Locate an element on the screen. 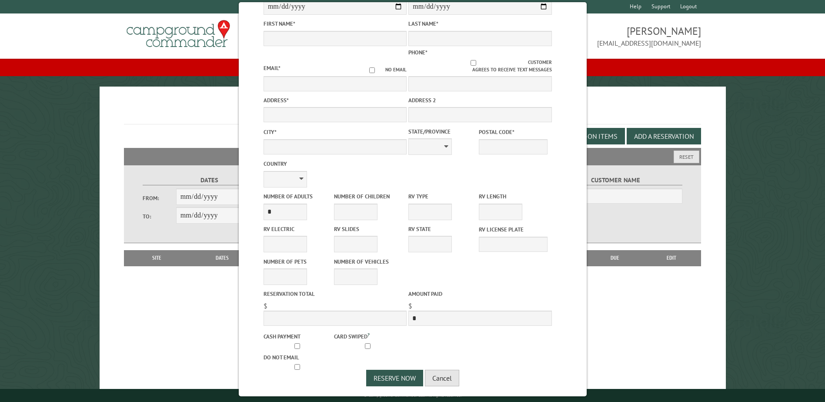 Image resolution: width=825 pixels, height=402 pixels. label: Cash payment is located at coordinates (297, 336).